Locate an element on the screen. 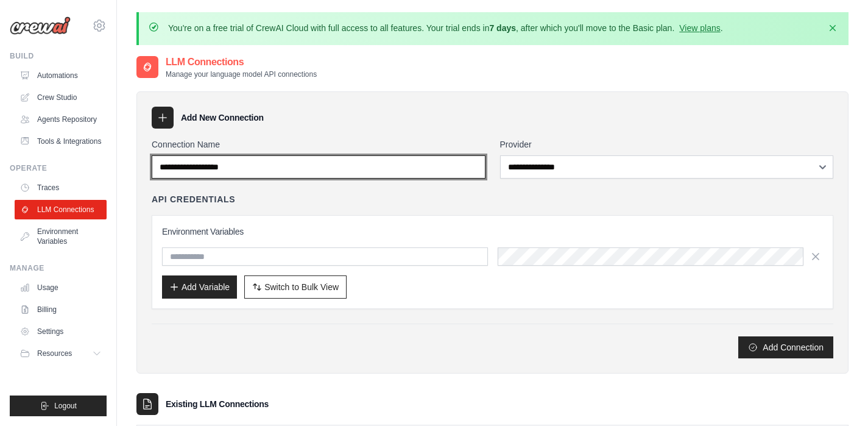 Image resolution: width=868 pixels, height=426 pixels. span: Resources is located at coordinates (54, 353).